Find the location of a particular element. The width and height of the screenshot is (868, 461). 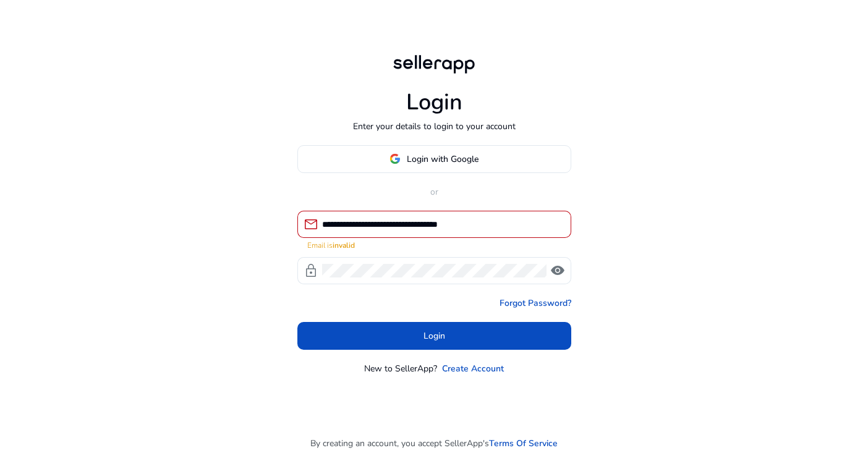

span: Login with Google is located at coordinates (443, 159).